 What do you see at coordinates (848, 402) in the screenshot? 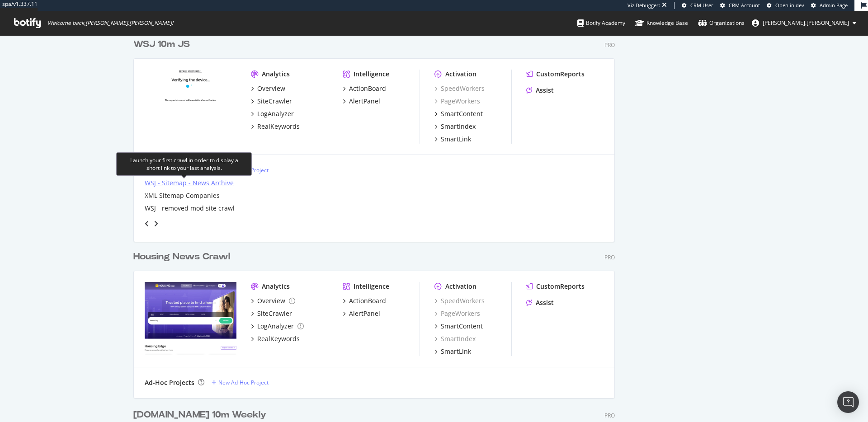
I see `div: Open Intercom Messenger` at bounding box center [848, 402].